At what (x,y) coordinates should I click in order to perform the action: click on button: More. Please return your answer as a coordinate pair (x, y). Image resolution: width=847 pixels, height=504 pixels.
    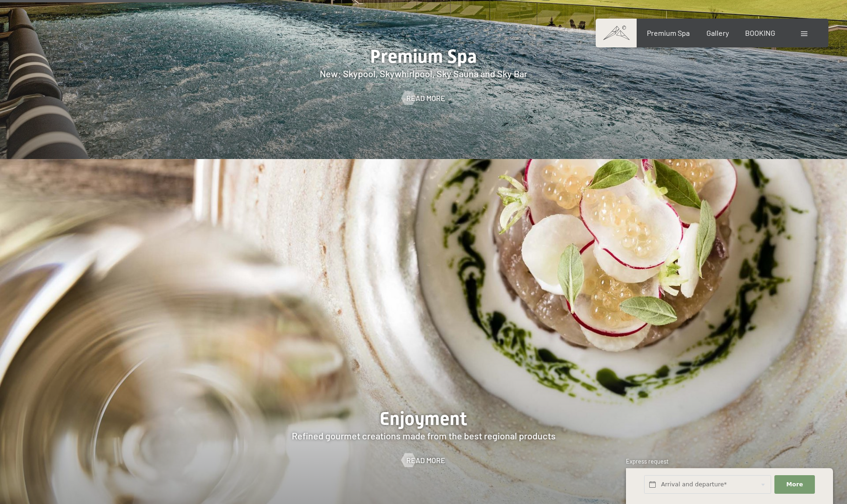
    Looking at the image, I should click on (794, 485).